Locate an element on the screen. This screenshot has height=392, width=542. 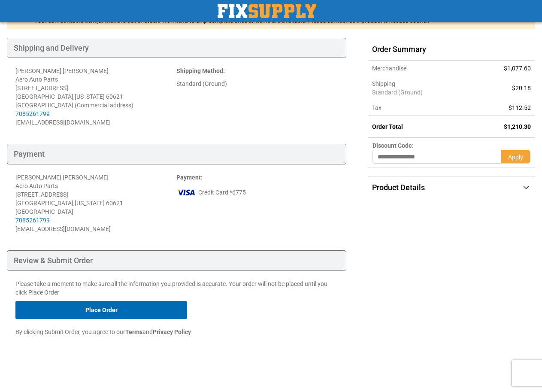
img: Fix Industrial Supply is located at coordinates (267, 11).